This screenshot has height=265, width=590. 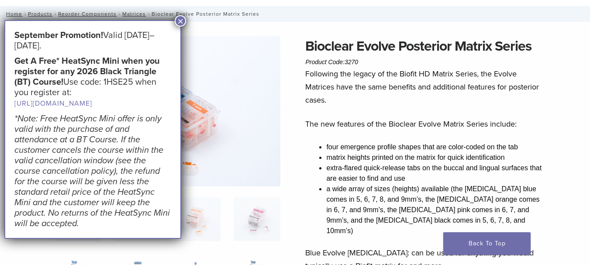 I want to click on a: Home, so click(x=13, y=14).